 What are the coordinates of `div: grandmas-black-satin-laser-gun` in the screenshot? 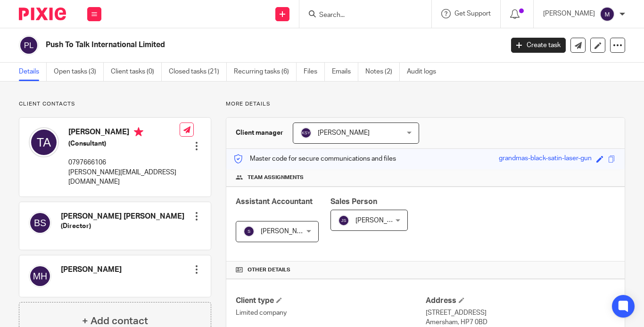 It's located at (544, 158).